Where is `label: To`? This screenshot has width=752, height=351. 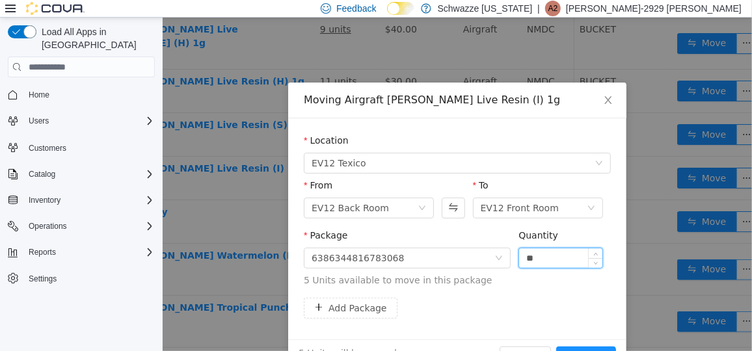 label: To is located at coordinates (318, 168).